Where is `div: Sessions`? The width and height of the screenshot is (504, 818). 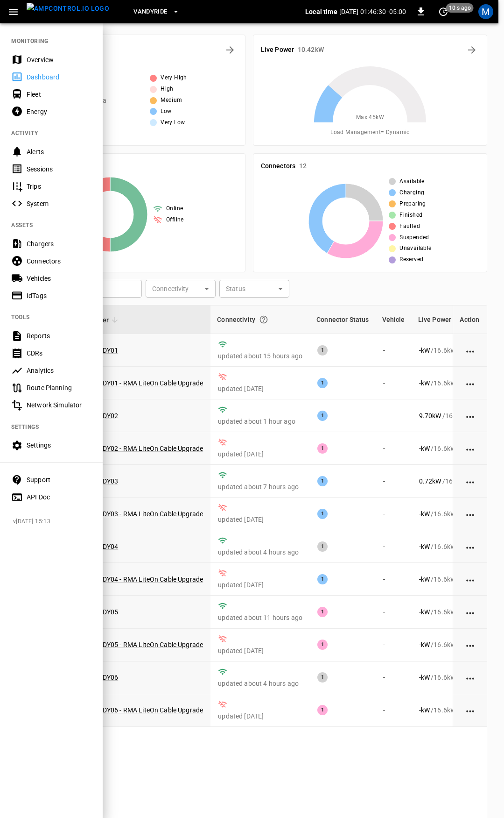 div: Sessions is located at coordinates (59, 169).